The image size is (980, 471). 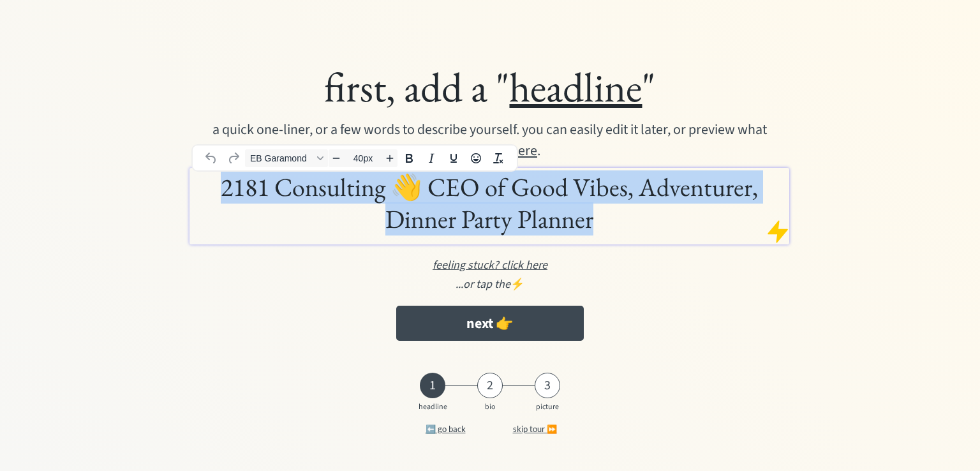 What do you see at coordinates (286, 158) in the screenshot?
I see `button: Font EB Garamond` at bounding box center [286, 158].